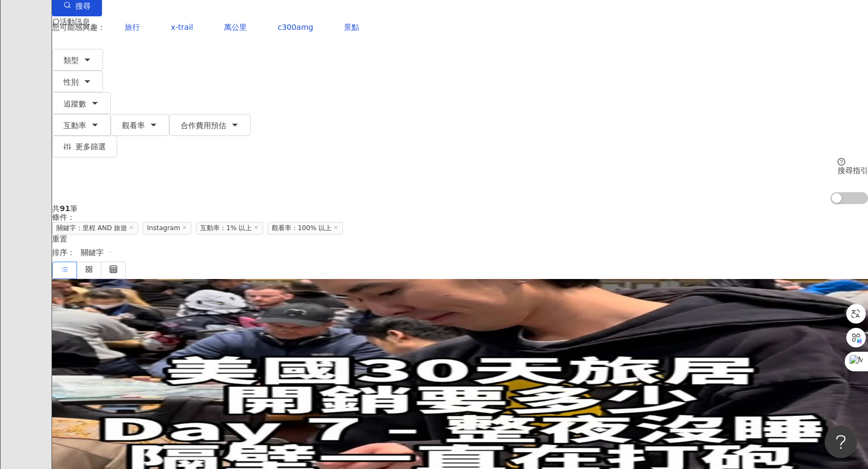  What do you see at coordinates (305, 228) in the screenshot?
I see `span: 觀看率：100% 以上` at bounding box center [305, 228].